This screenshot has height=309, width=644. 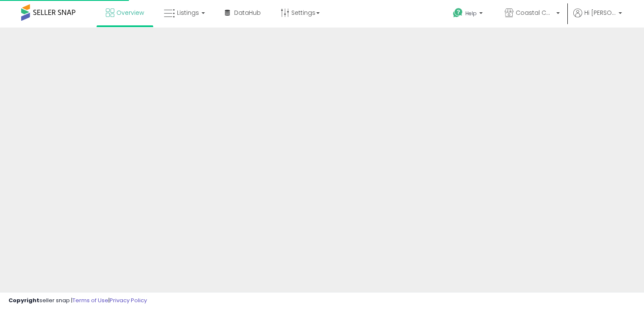 I want to click on span: Coastal Co Goods, so click(x=535, y=13).